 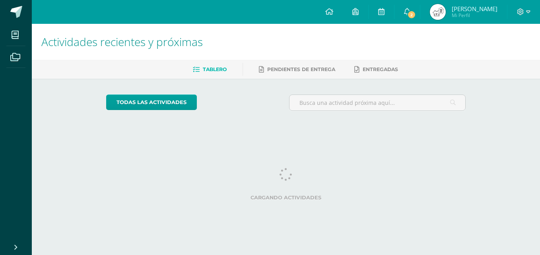 What do you see at coordinates (376, 70) in the screenshot?
I see `a: Entregadas` at bounding box center [376, 70].